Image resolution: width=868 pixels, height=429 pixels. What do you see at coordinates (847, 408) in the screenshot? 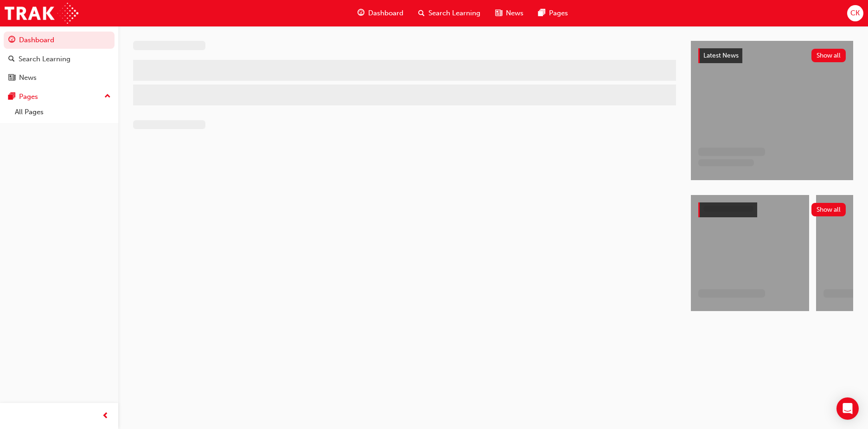
I see `div: Open Intercom Messenger` at bounding box center [847, 408].